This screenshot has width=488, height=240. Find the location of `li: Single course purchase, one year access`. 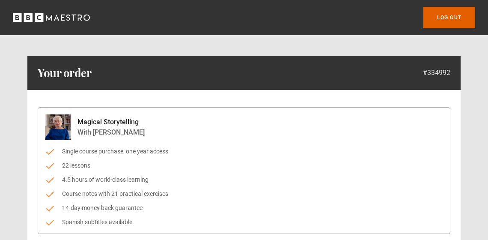

li: Single course purchase, one year access is located at coordinates (244, 151).